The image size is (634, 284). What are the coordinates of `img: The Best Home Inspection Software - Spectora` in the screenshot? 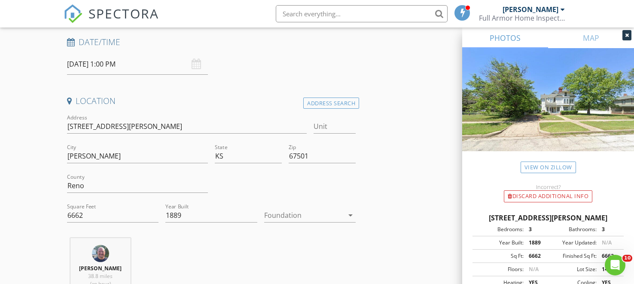 It's located at (73, 14).